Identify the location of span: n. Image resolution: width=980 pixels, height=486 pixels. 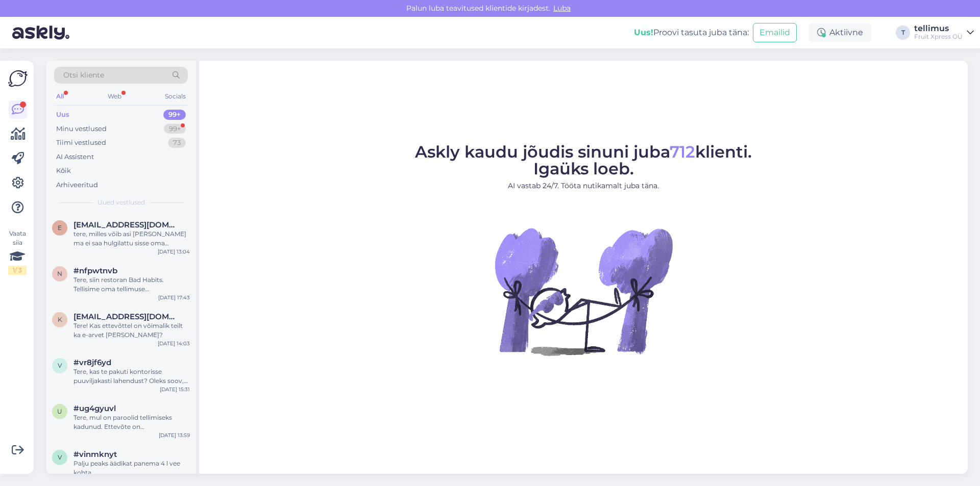
(60, 273).